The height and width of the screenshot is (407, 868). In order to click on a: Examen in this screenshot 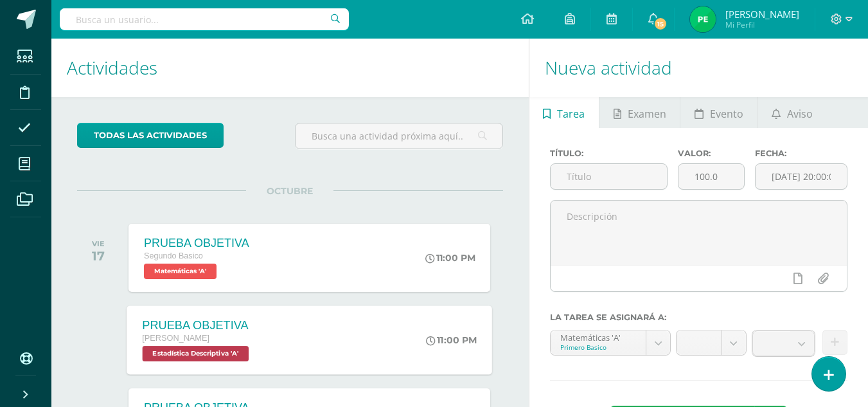, I will do `click(639, 113)`.